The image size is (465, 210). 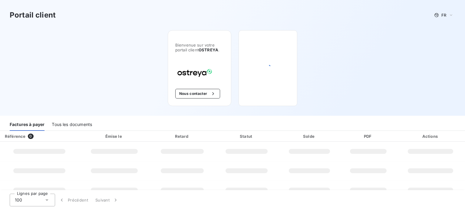 What do you see at coordinates (199, 47) in the screenshot?
I see `span: Bienvenue sur votre portail client .` at bounding box center [199, 47].